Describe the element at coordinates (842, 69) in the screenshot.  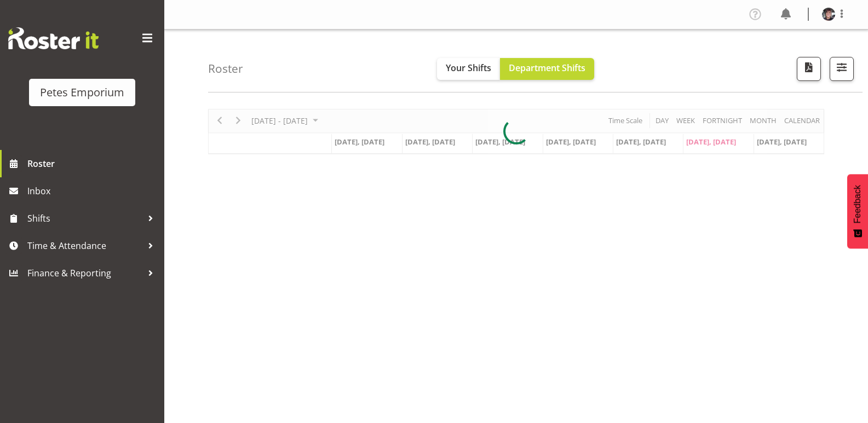
I see `button: Filter Shifts` at that location.